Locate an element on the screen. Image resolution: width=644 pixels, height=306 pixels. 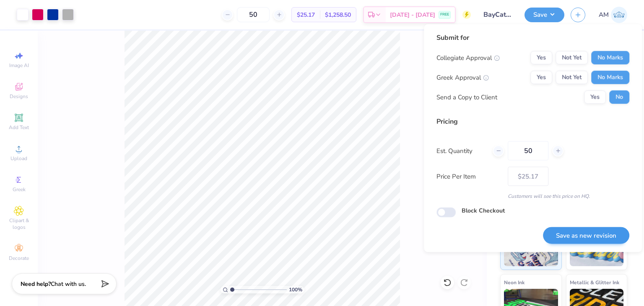
button: Save is located at coordinates (544, 15).